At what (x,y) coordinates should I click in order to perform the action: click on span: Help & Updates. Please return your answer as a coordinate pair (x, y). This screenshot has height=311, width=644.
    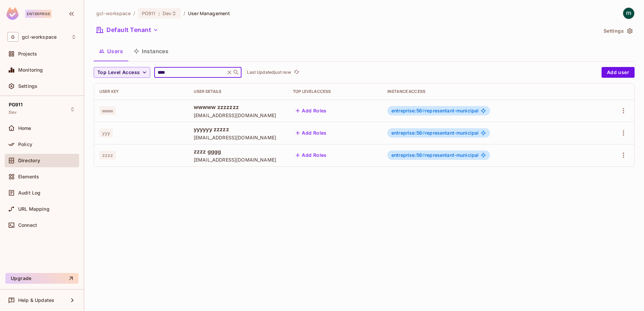
    Looking at the image, I should click on (36, 300).